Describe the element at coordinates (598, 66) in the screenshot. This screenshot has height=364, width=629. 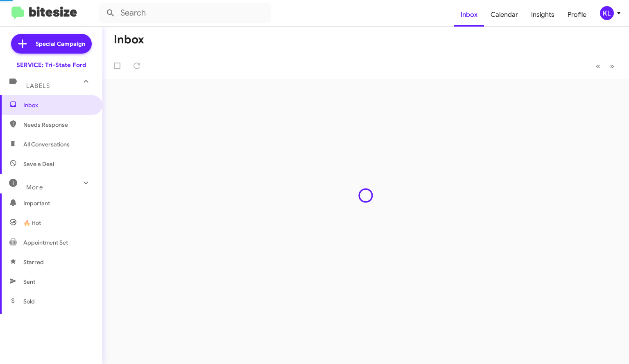
I see `button: Previous` at that location.